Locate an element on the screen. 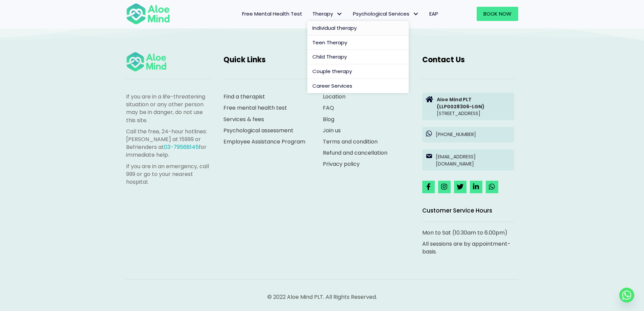 Image resolution: width=644 pixels, height=311 pixels. a: Location is located at coordinates (334, 96).